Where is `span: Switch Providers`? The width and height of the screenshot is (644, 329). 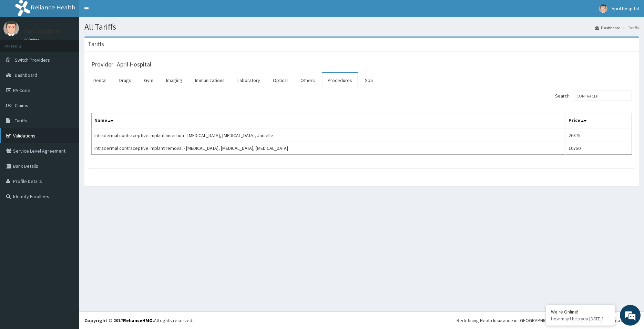 span: Switch Providers is located at coordinates (32, 60).